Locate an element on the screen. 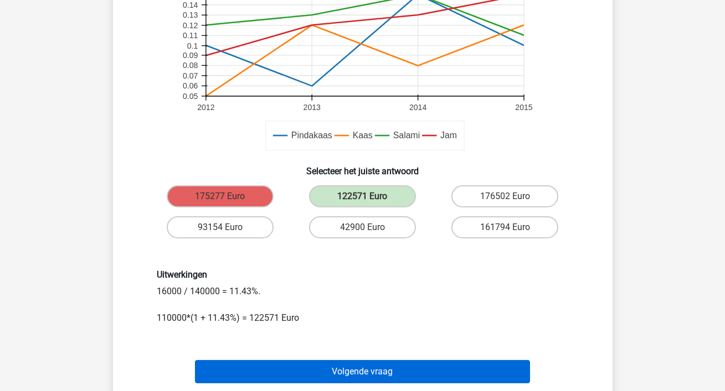 This screenshot has height=391, width=725. label: 93154 Euro is located at coordinates (220, 227).